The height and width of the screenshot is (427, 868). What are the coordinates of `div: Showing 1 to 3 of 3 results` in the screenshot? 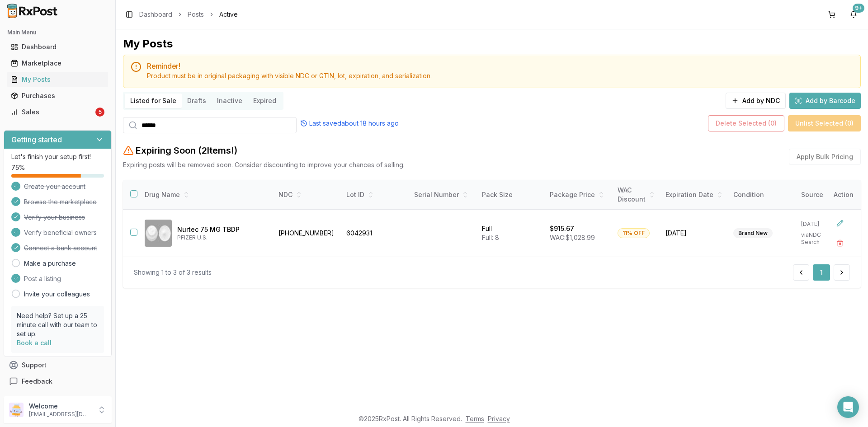 It's located at (172, 273).